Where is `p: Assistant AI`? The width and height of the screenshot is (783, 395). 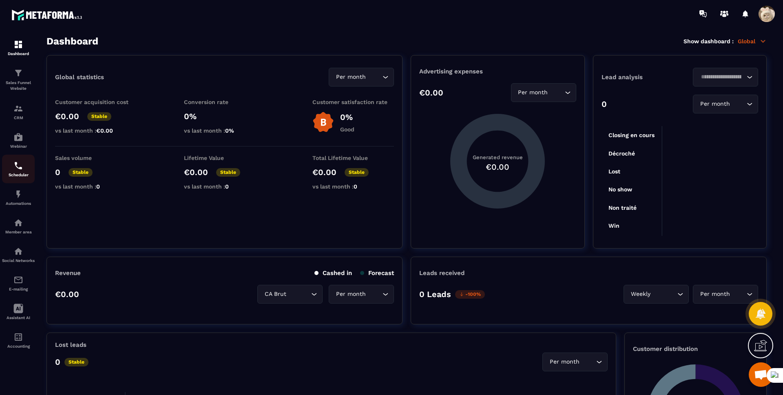
p: Assistant AI is located at coordinates (18, 317).